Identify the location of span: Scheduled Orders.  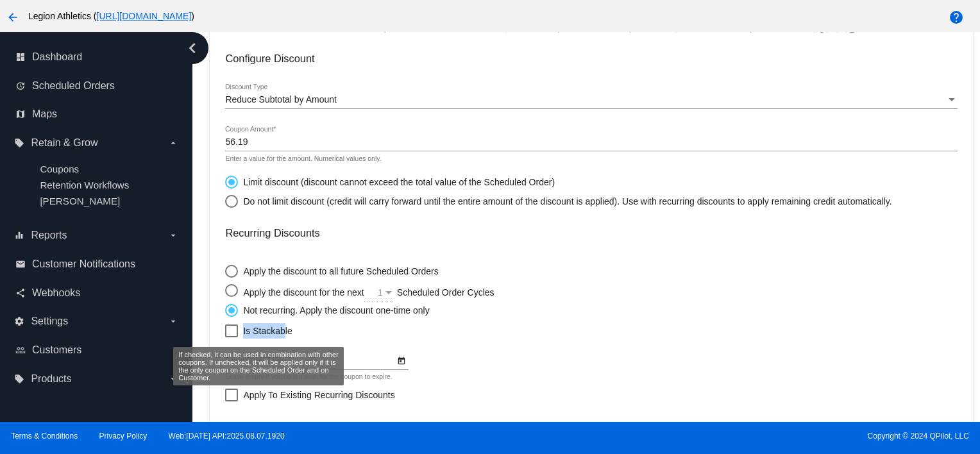
(73, 86).